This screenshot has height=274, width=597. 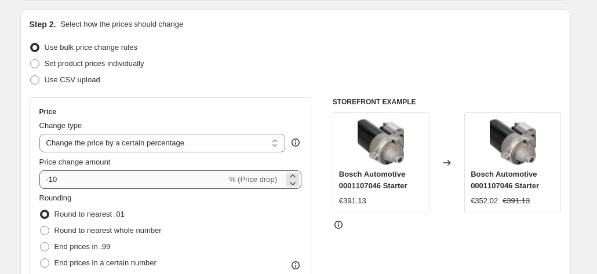 What do you see at coordinates (353, 201) in the screenshot?
I see `div: €391.13` at bounding box center [353, 201].